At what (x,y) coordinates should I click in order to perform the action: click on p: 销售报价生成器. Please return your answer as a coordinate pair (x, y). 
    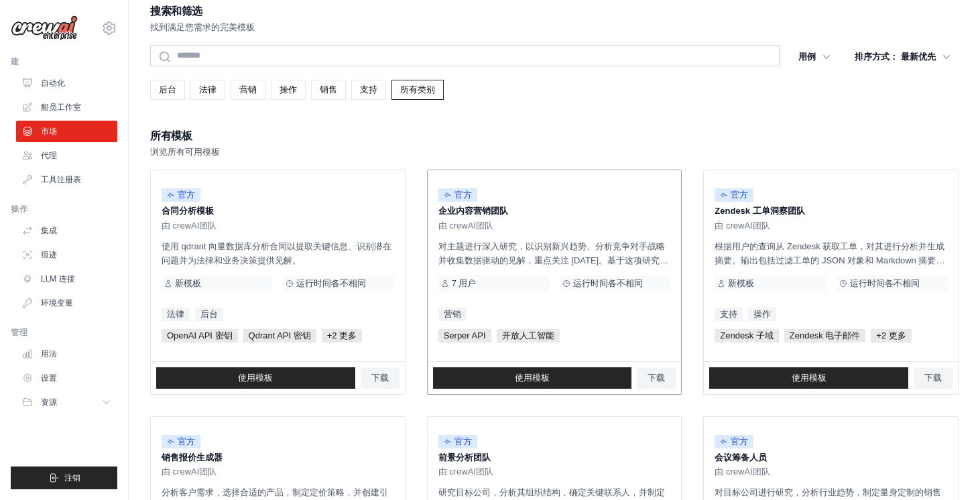
    Looking at the image, I should click on (277, 458).